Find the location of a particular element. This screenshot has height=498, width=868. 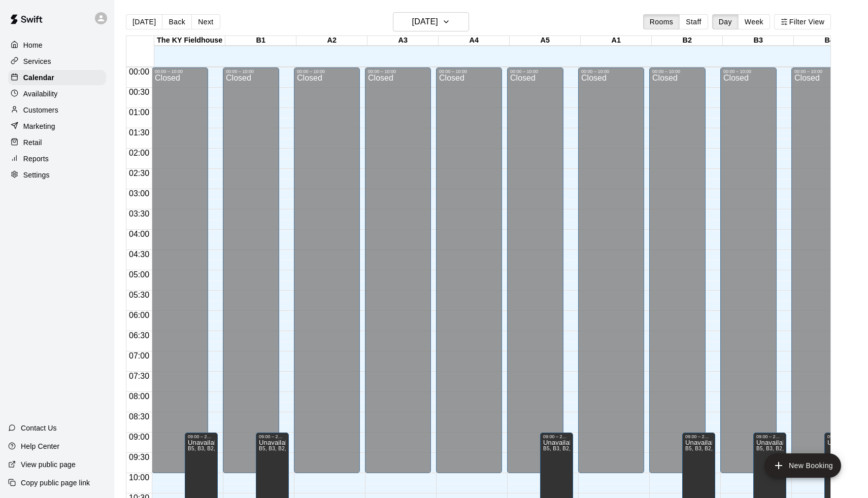

p: Settings is located at coordinates (37, 175).